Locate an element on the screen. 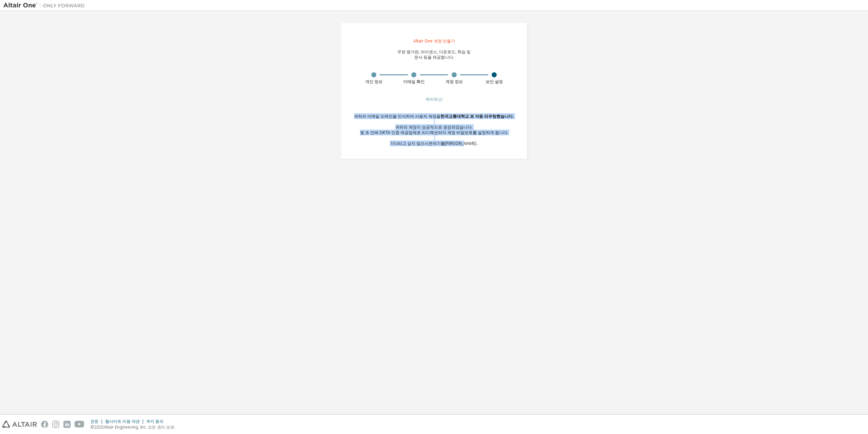 This screenshot has height=434, width=868. font: 이메일 확인 is located at coordinates (414, 81).